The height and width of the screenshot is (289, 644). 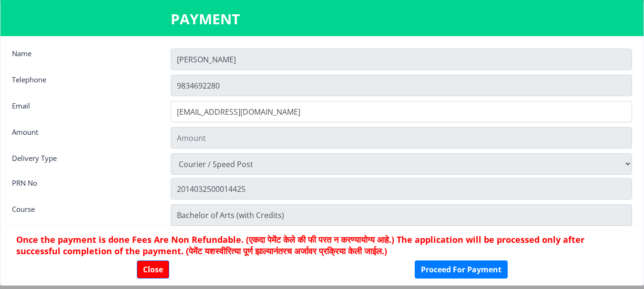 I want to click on div: Name, so click(x=84, y=58).